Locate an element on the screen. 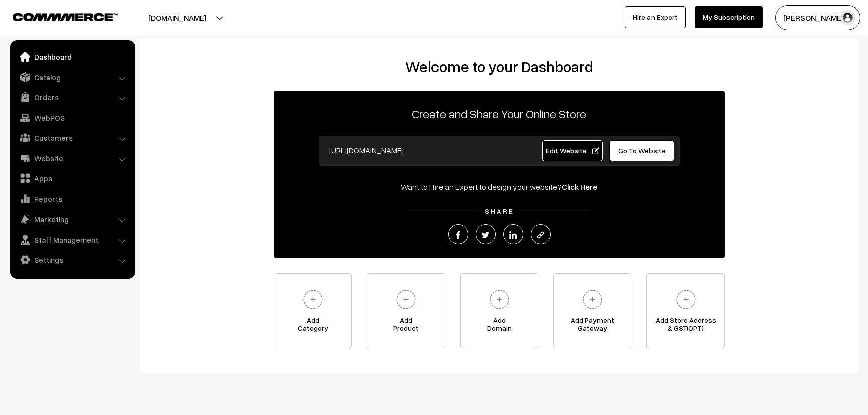  span: Add Product is located at coordinates (406, 326).